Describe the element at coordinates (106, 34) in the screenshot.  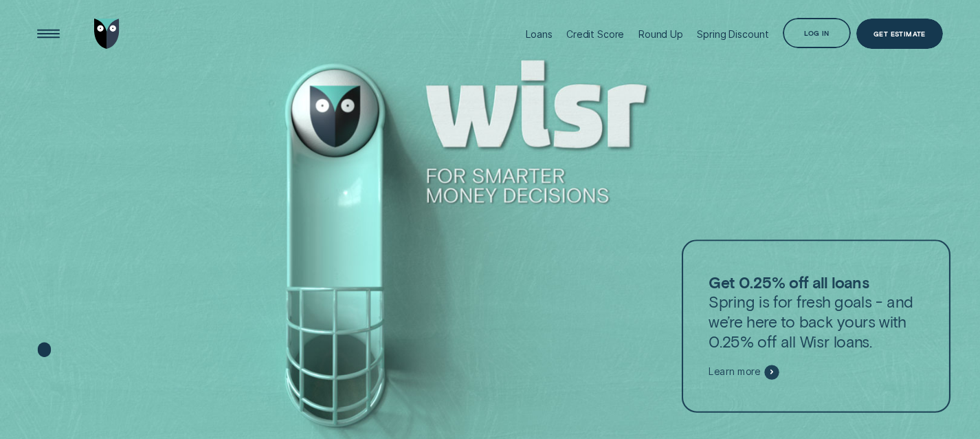
I see `img: Wisr` at that location.